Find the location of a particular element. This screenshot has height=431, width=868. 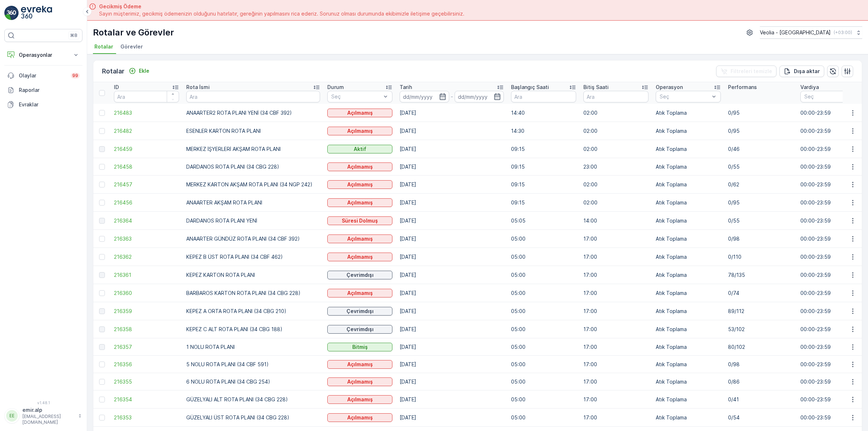

button: Filtreleri temizle is located at coordinates (747, 72).